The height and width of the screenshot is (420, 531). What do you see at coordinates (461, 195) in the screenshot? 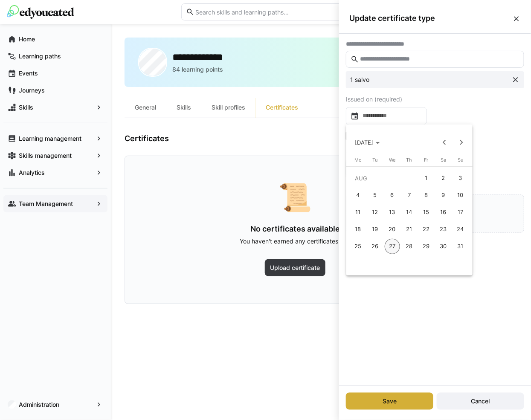
I see `button: August 10, 2025` at bounding box center [461, 195].